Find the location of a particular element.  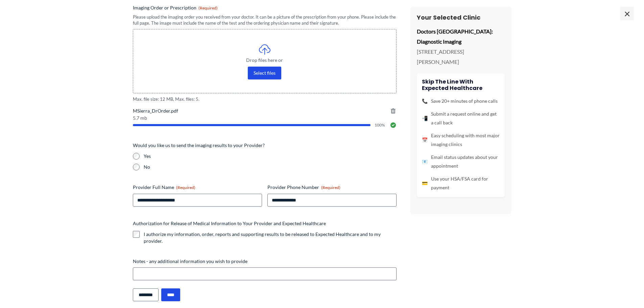

span: 100% is located at coordinates (380, 125).